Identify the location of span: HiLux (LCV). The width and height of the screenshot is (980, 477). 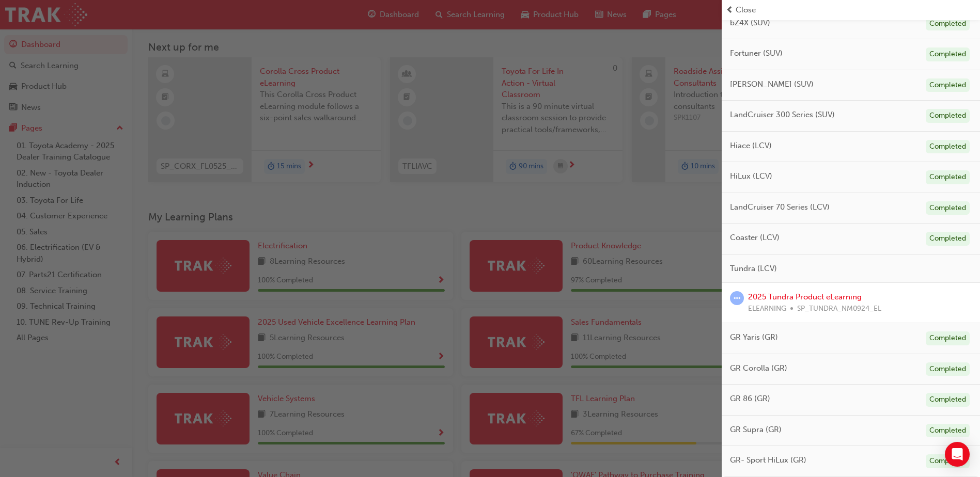
(751, 176).